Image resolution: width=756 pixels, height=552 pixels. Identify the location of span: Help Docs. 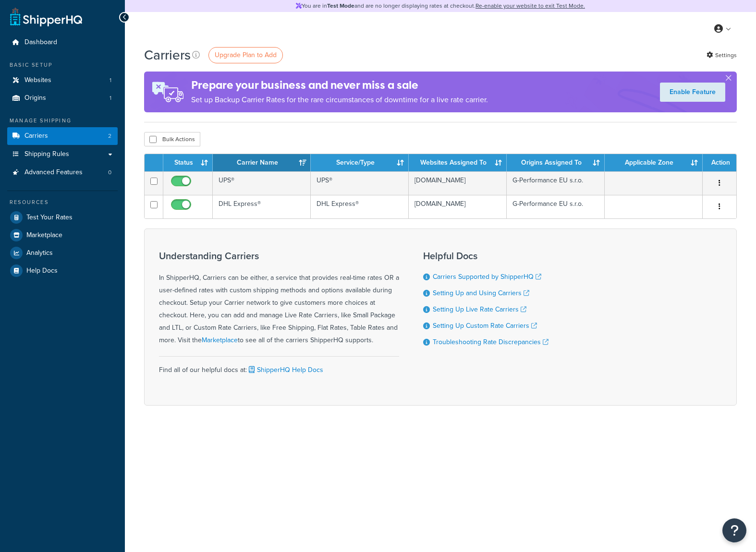
(42, 271).